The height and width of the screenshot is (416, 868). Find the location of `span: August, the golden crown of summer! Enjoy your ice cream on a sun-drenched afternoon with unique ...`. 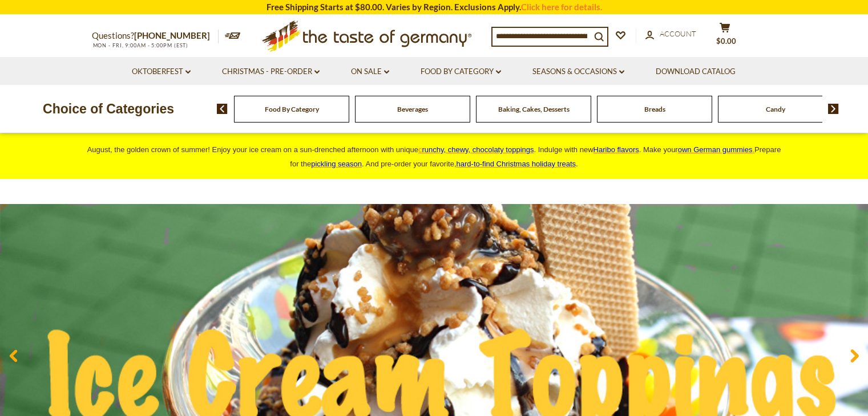

span: August, the golden crown of summer! Enjoy your ice cream on a sun-drenched afternoon with unique ... is located at coordinates (434, 157).